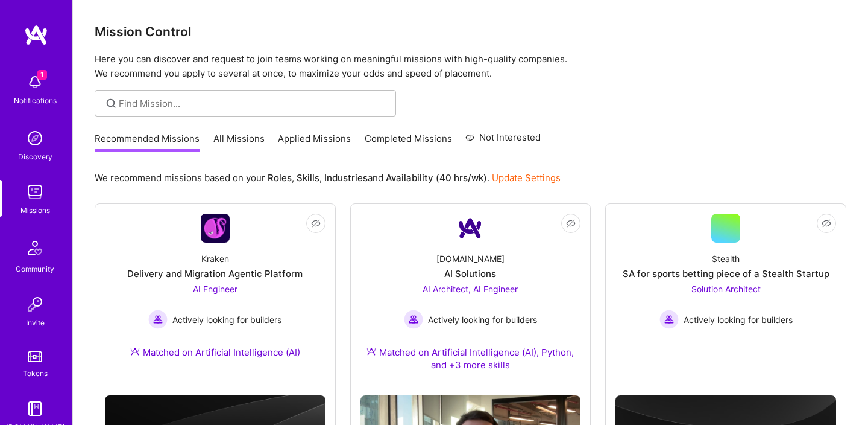 Image resolution: width=868 pixels, height=425 pixels. I want to click on div: Notifications, so click(35, 100).